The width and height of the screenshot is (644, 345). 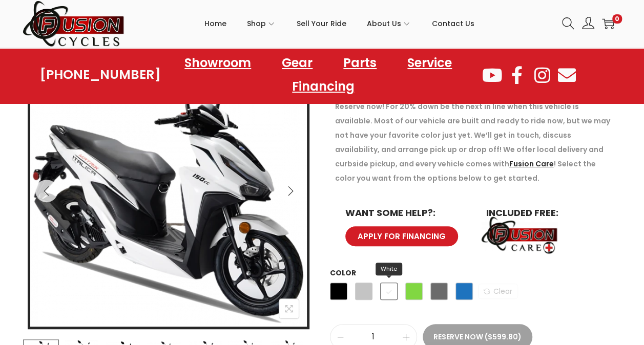 What do you see at coordinates (215, 24) in the screenshot?
I see `a: Home` at bounding box center [215, 24].